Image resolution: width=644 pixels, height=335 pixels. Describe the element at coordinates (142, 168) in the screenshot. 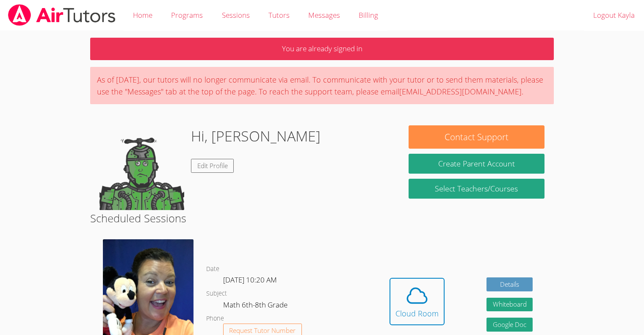

I see `img: default.png` at that location.